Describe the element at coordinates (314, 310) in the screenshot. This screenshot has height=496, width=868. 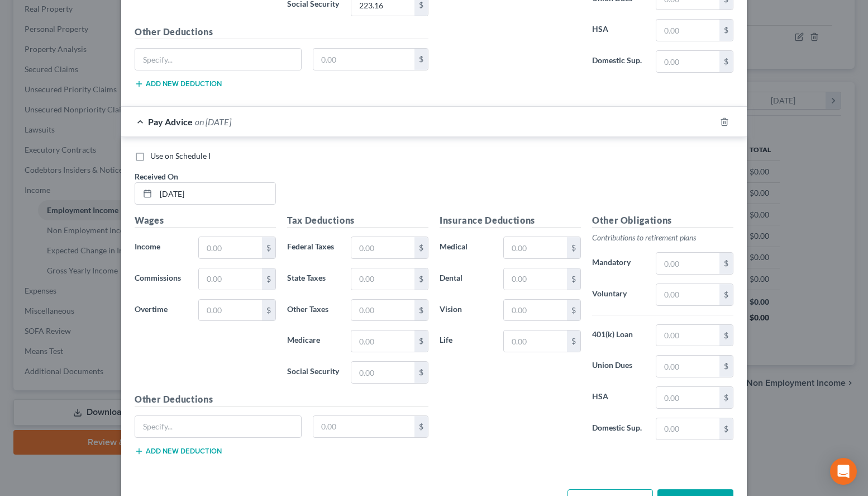
I see `label: Other Taxes` at that location.